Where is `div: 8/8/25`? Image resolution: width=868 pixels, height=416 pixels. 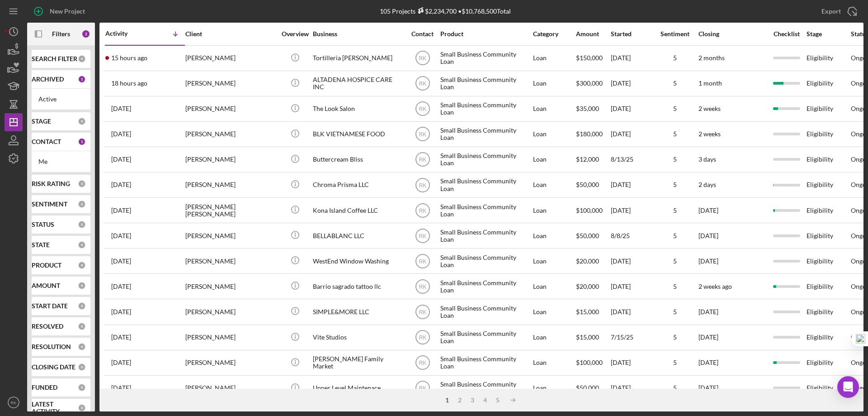 div: 8/8/25 is located at coordinates (631, 235).